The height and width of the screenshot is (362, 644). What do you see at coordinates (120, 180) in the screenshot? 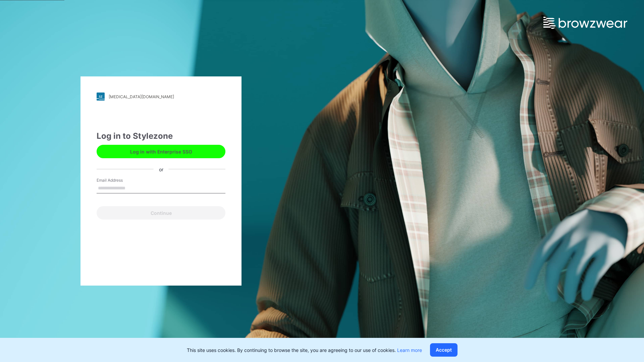
I see `label: Email Address` at bounding box center [120, 180].